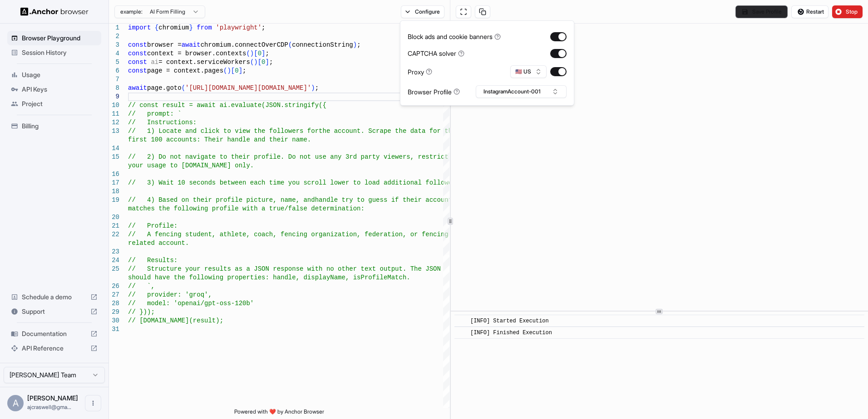 The width and height of the screenshot is (868, 419). Describe the element at coordinates (153, 261) in the screenshot. I see `span: // Results:` at that location.